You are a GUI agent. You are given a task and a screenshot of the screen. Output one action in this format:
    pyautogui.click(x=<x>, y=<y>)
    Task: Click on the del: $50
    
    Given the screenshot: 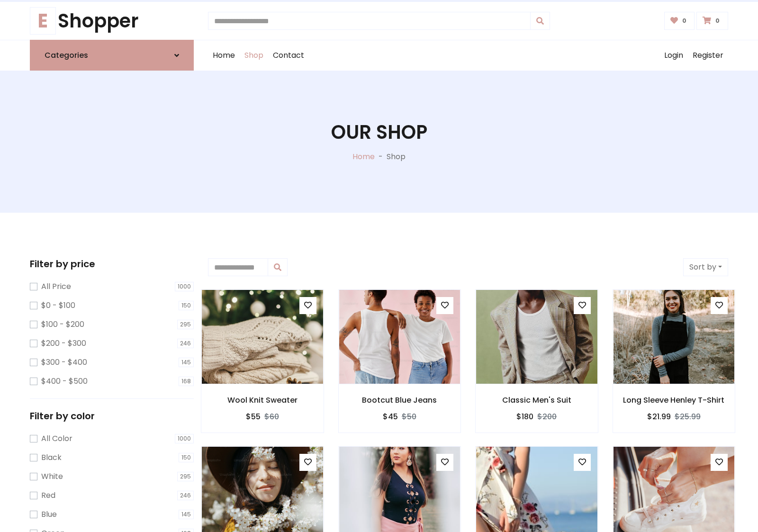 What is the action you would take?
    pyautogui.click(x=409, y=416)
    